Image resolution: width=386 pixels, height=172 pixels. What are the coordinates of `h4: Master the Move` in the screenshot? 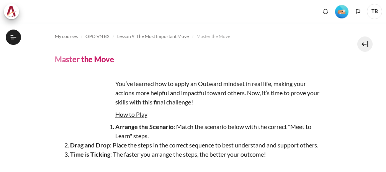 It's located at (84, 59).